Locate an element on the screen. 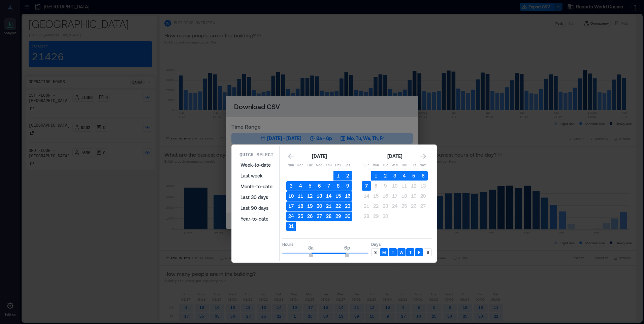  button: Last 90 days is located at coordinates (256, 208).